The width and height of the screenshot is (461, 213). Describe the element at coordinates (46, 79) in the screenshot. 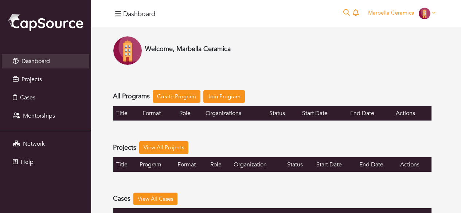

I see `a: Projects` at that location.